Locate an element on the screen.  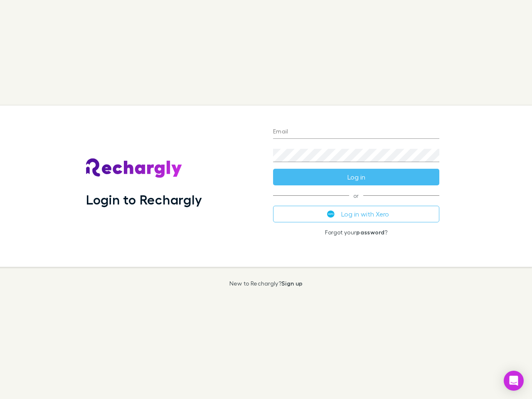
h1: Login to Rechargly is located at coordinates (144, 200).